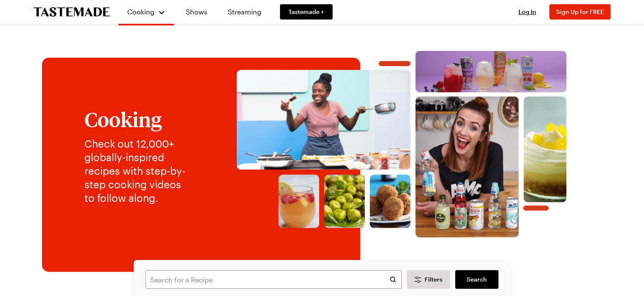 Image resolution: width=644 pixels, height=296 pixels. What do you see at coordinates (306, 12) in the screenshot?
I see `a: Tastemade +` at bounding box center [306, 12].